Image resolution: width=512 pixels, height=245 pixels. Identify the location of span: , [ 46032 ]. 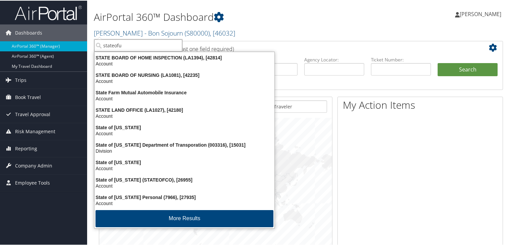
(223, 32).